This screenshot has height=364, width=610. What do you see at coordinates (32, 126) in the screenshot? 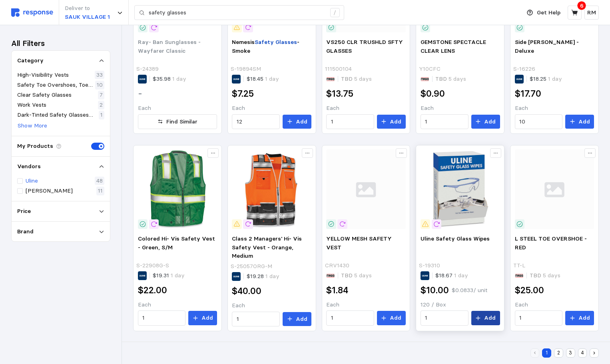
I see `p: Show More` at bounding box center [32, 126].